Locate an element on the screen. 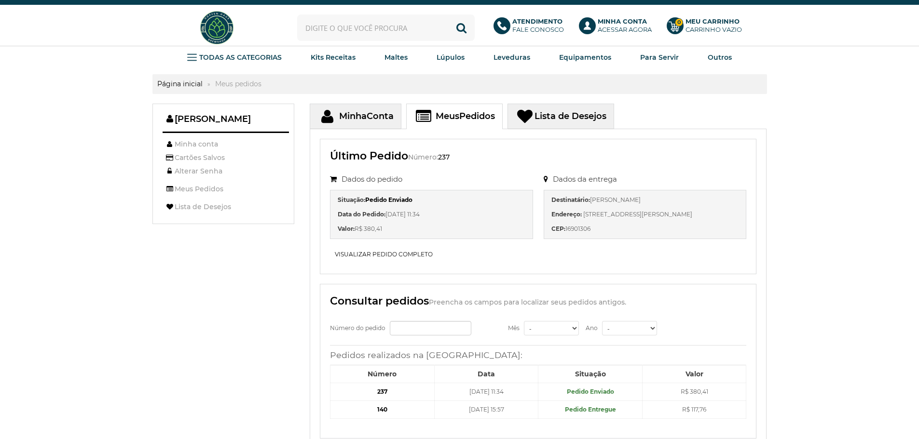 The image size is (919, 439). b: Situação: is located at coordinates (351, 200).